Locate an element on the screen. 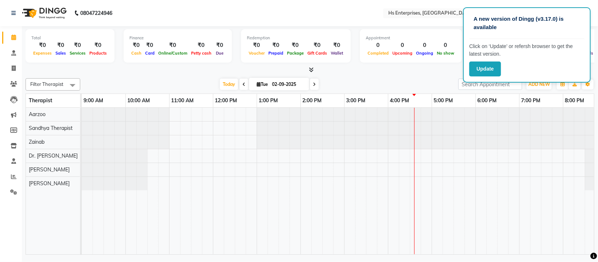 Image resolution: width=598 pixels, height=262 pixels. span: Voucher is located at coordinates (257, 53).